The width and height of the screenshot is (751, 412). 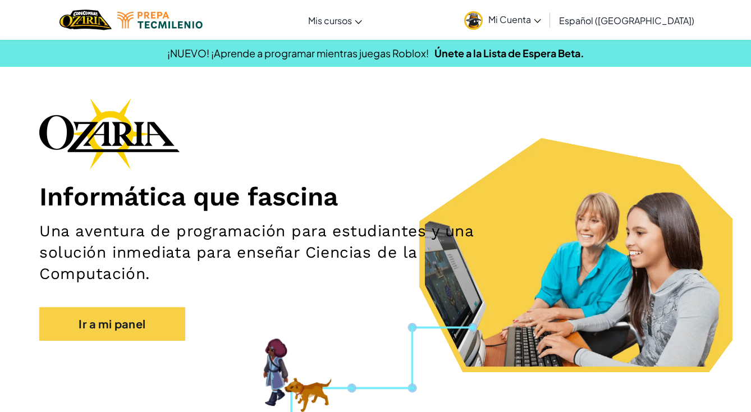 What do you see at coordinates (503, 20) in the screenshot?
I see `a: Mi Cuenta` at bounding box center [503, 20].